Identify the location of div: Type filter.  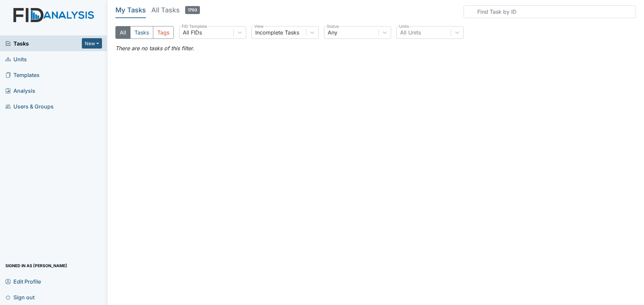
(145, 33).